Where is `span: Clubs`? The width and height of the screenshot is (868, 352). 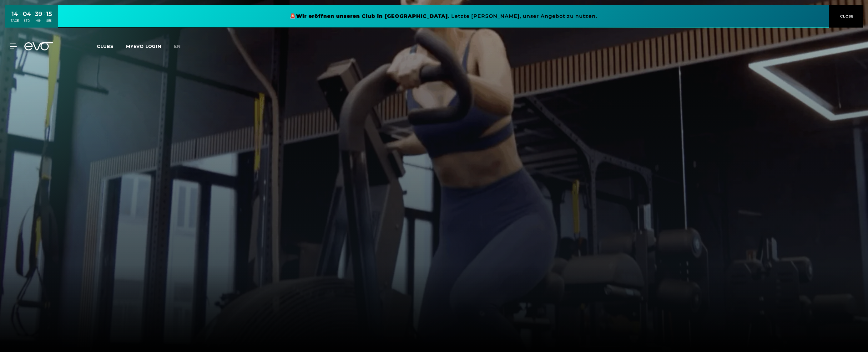 span: Clubs is located at coordinates (105, 46).